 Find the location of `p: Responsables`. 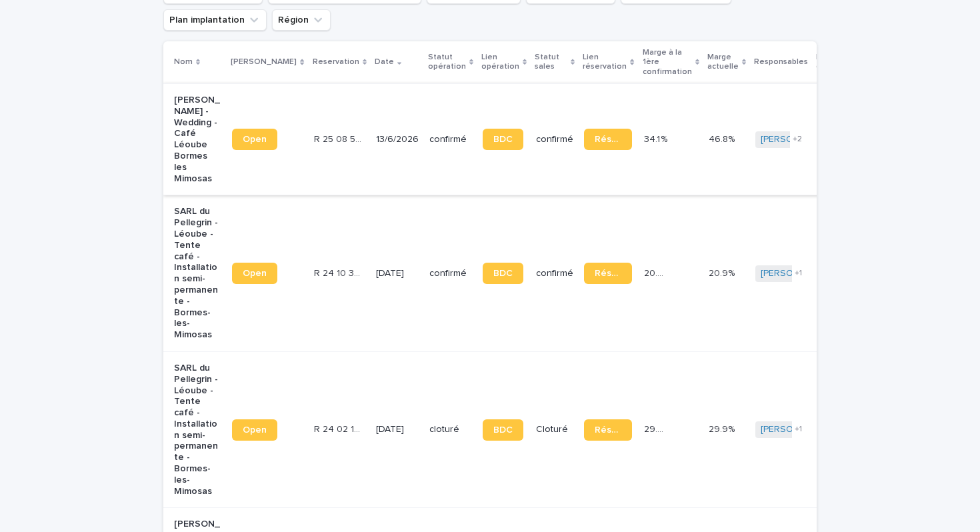

p: Responsables is located at coordinates (781, 62).